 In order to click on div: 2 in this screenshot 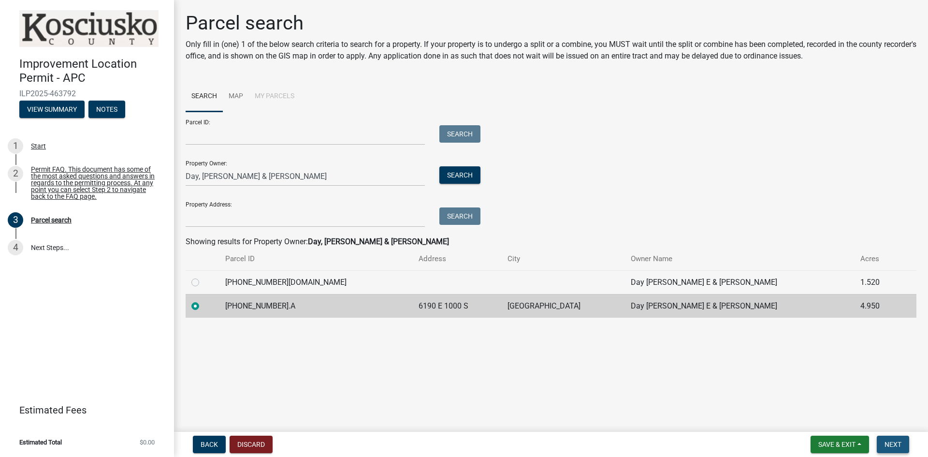, I will do `click(15, 174)`.